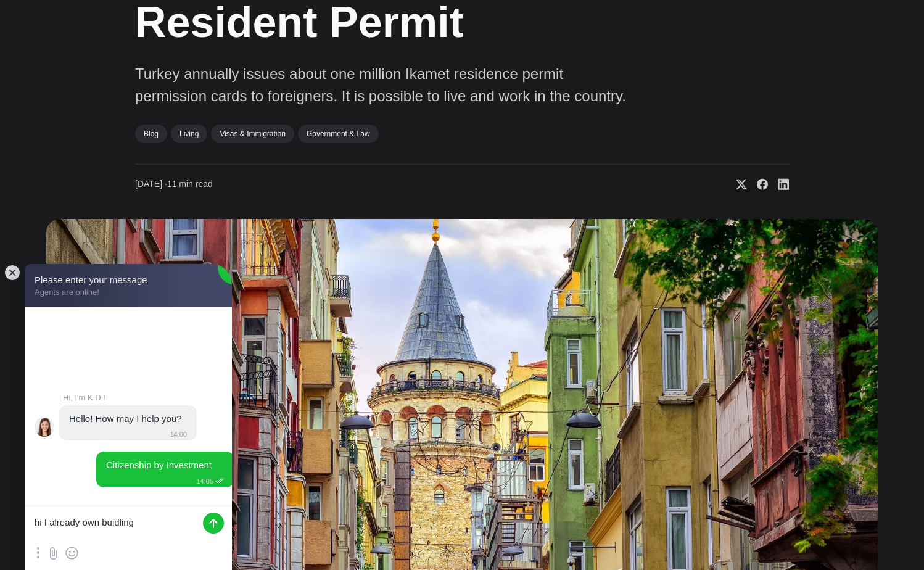  What do you see at coordinates (164, 469) in the screenshot?
I see `jdiv: 15.10.25 14:05:28` at bounding box center [164, 469].